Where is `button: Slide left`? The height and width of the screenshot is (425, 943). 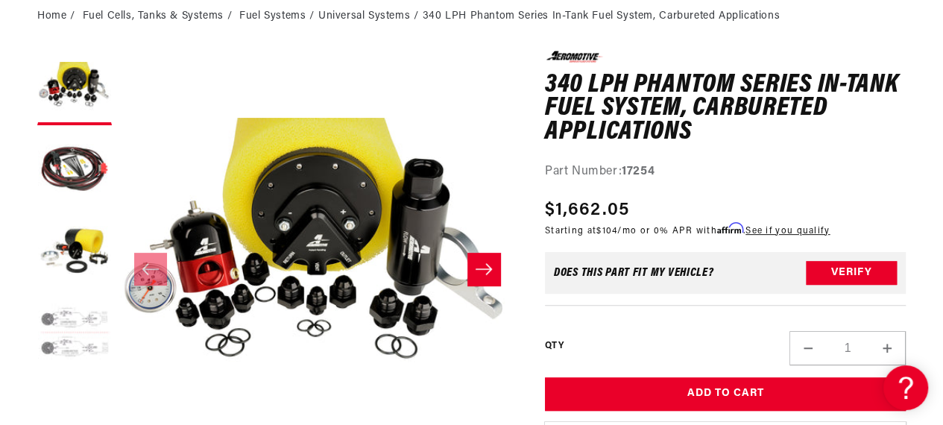 button: Slide left is located at coordinates (151, 269).